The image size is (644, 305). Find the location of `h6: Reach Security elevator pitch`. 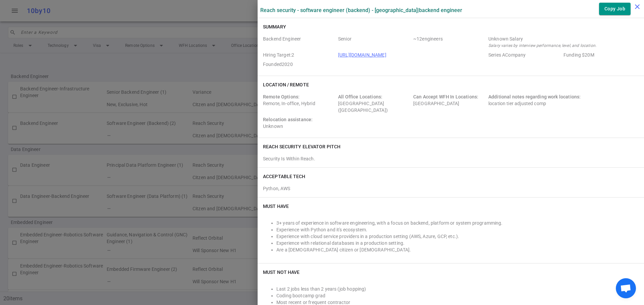

h6: Reach Security elevator pitch is located at coordinates (302, 147).